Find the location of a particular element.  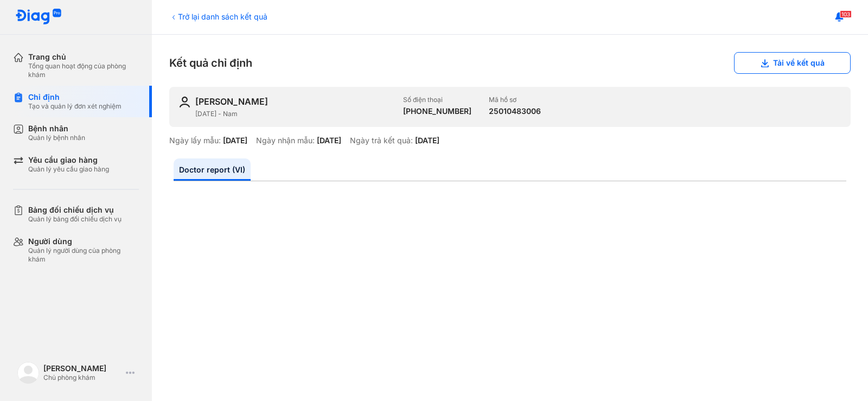

div: Ngày nhận mẫu: is located at coordinates (285, 140).